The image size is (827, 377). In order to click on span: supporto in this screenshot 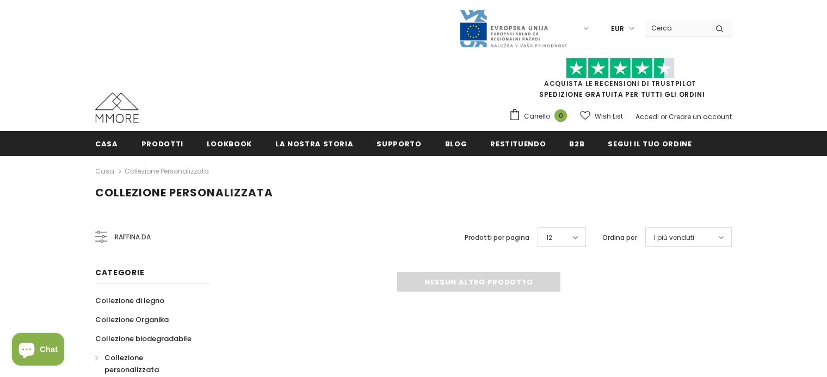, I will do `click(399, 144)`.